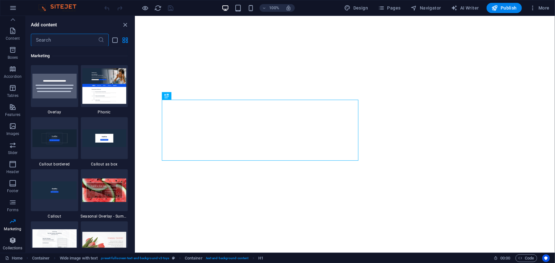 The height and width of the screenshot is (263, 555). I want to click on button: Usercentrics, so click(546, 258).